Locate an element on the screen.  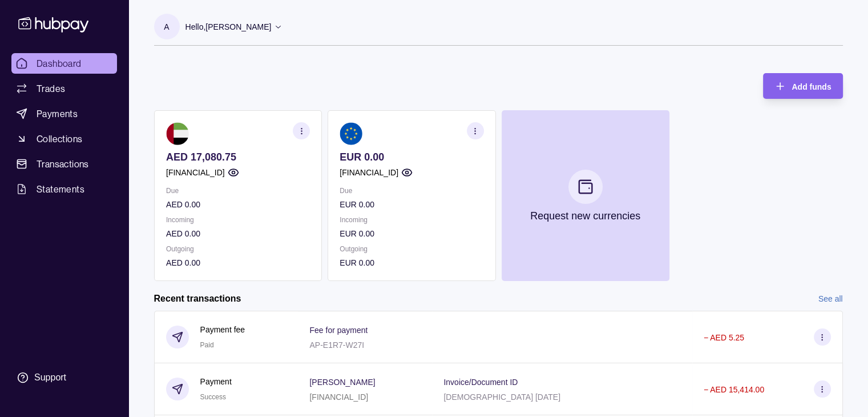
a: Support is located at coordinates (64, 377).